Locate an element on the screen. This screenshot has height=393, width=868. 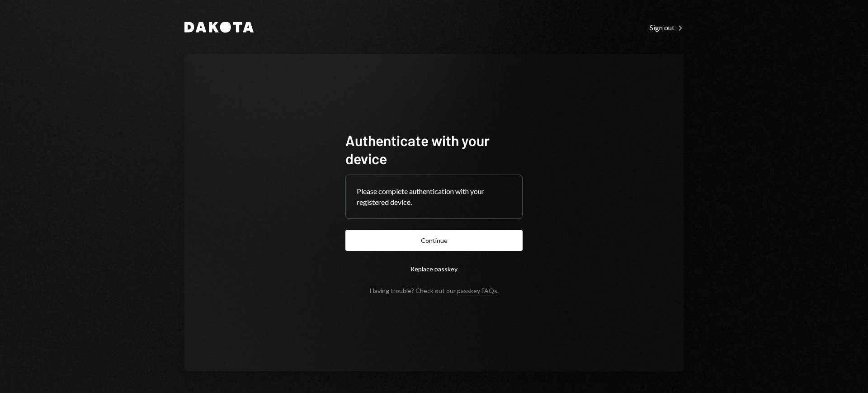
a: Sign out is located at coordinates (666, 27).